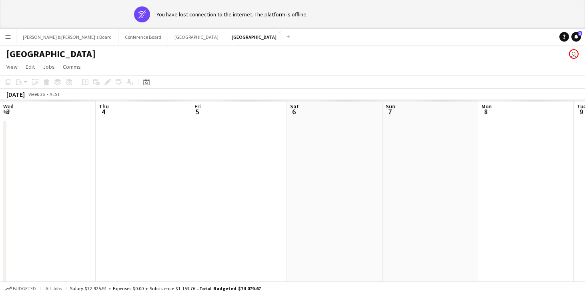  I want to click on app-user-avatar: James Millard, so click(573, 54).